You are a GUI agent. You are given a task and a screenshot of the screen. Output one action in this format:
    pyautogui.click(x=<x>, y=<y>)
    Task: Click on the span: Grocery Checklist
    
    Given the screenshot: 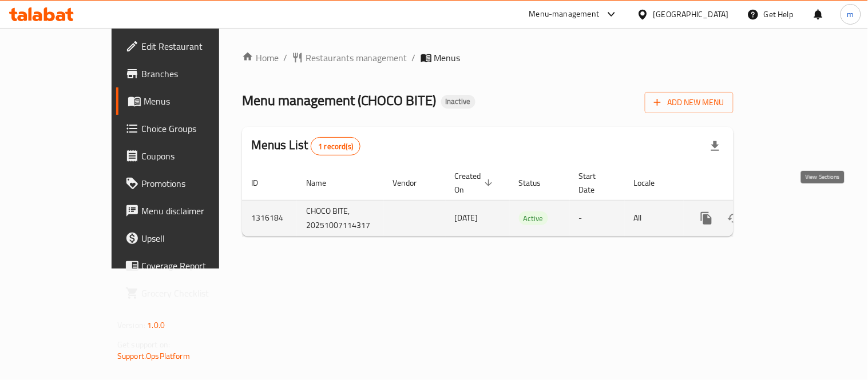 What is the action you would take?
    pyautogui.click(x=194, y=293)
    